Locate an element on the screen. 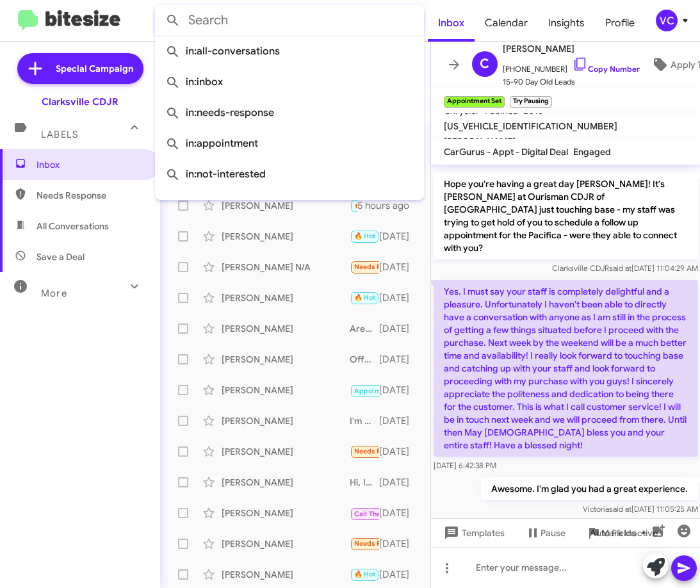 The image size is (700, 588). input: Search is located at coordinates (290, 21).